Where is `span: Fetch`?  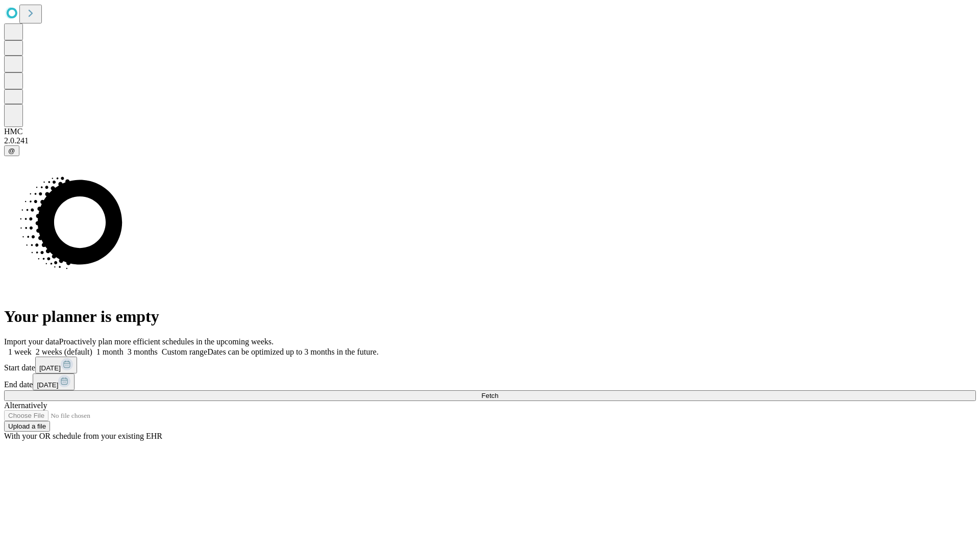
span: Fetch is located at coordinates (490, 396).